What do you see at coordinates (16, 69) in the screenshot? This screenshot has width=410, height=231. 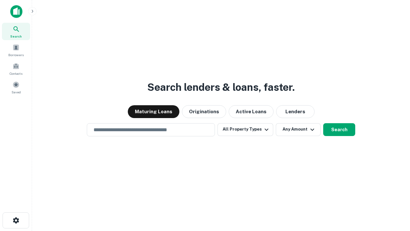 I see `div: Contacts` at bounding box center [16, 69].